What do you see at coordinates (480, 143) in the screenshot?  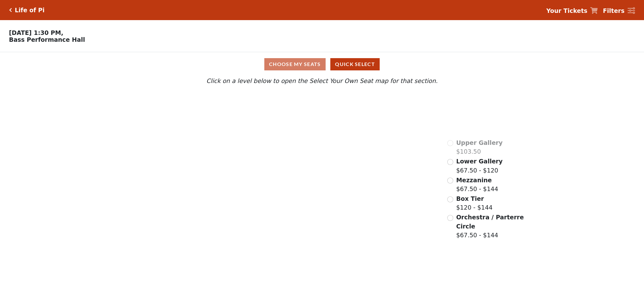 I see `span: Upper Gallery` at bounding box center [480, 143].